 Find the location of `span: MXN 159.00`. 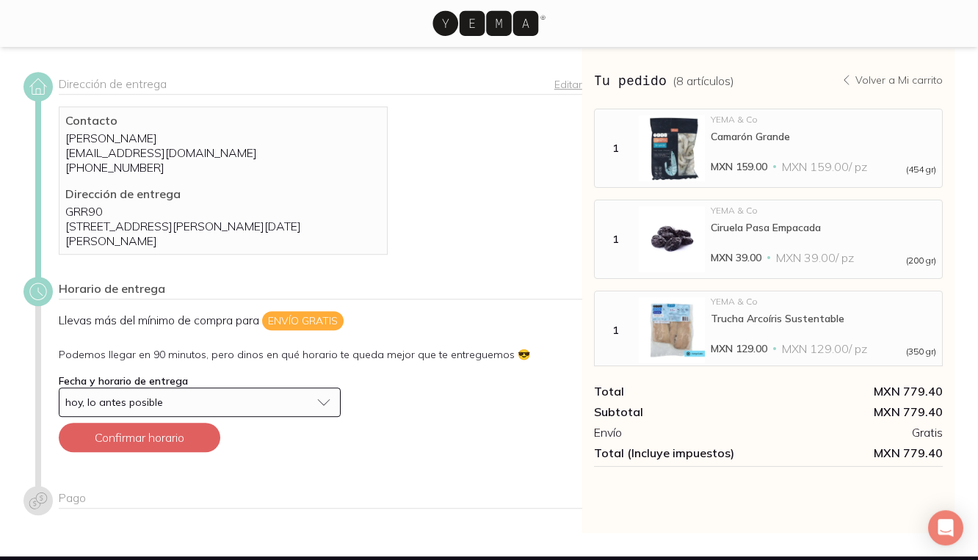

span: MXN 159.00 is located at coordinates (738, 167).